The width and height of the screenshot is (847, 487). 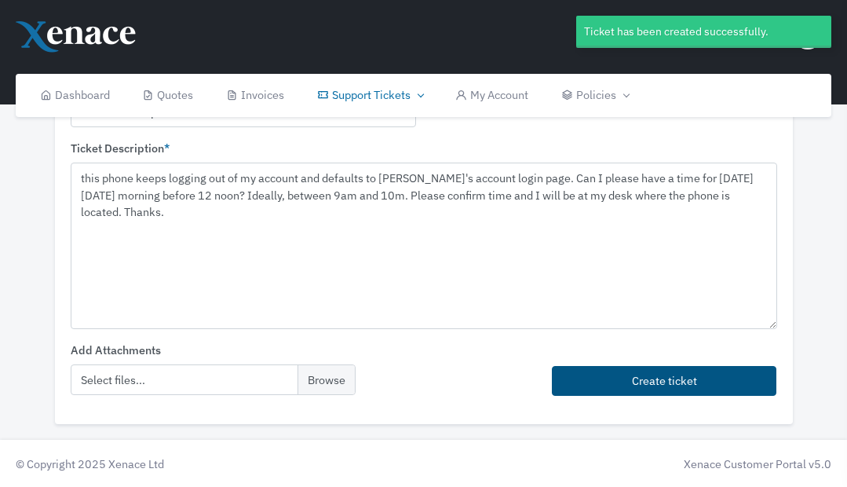 I want to click on a: Invoices, so click(x=255, y=95).